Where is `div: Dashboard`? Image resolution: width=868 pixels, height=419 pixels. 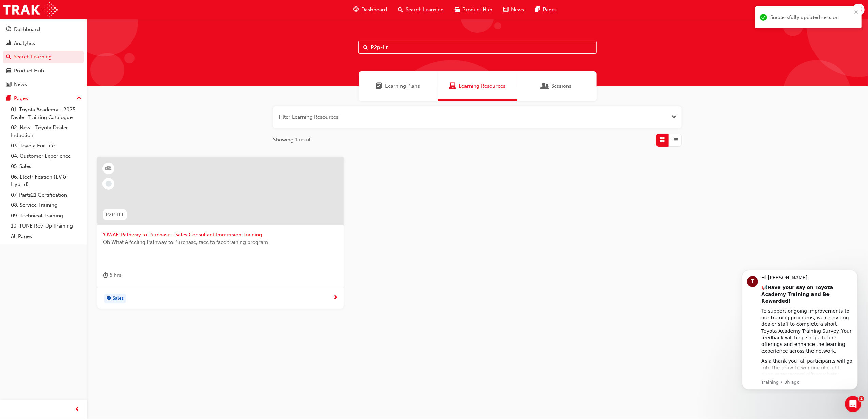 div: Dashboard is located at coordinates (27, 29).